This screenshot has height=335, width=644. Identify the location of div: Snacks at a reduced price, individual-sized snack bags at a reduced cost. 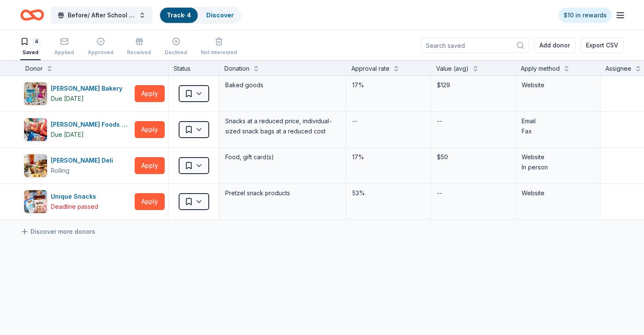
(282, 126).